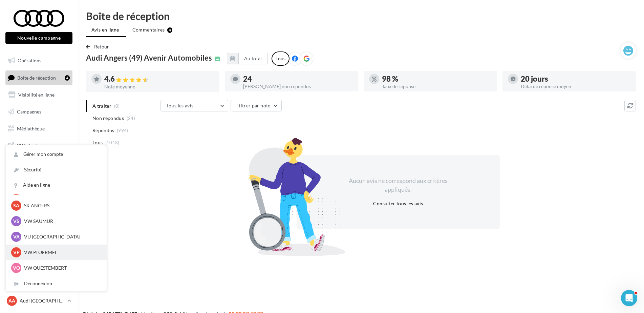 The height and width of the screenshot is (313, 644). What do you see at coordinates (62, 221) in the screenshot?
I see `p: VW SAUMUR` at bounding box center [62, 221].